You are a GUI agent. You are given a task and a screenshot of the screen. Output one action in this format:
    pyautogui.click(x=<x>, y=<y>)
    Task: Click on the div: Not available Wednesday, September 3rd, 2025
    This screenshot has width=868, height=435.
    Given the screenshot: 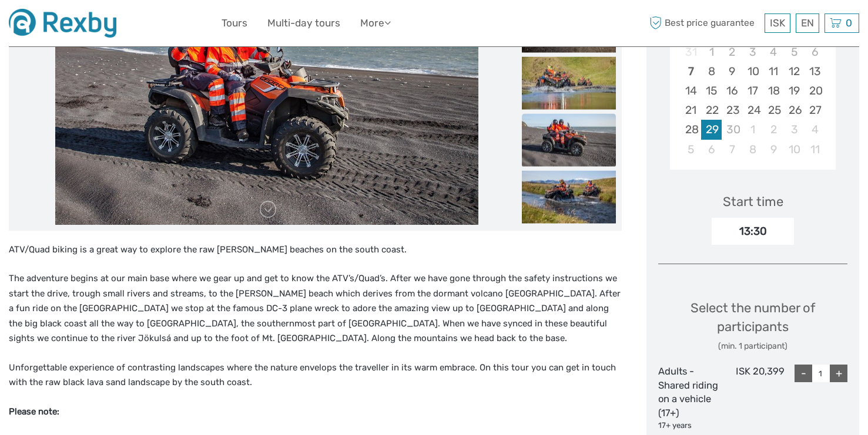 What is the action you would take?
    pyautogui.click(x=753, y=51)
    